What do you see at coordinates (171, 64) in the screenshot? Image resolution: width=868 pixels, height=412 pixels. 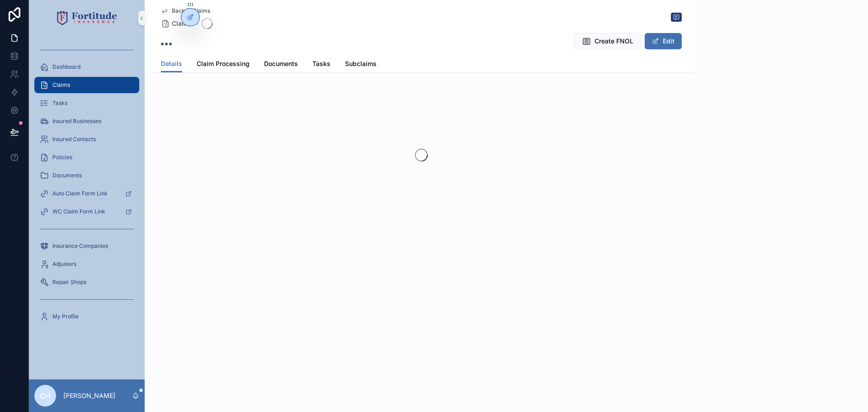 I see `span: Details` at bounding box center [171, 64].